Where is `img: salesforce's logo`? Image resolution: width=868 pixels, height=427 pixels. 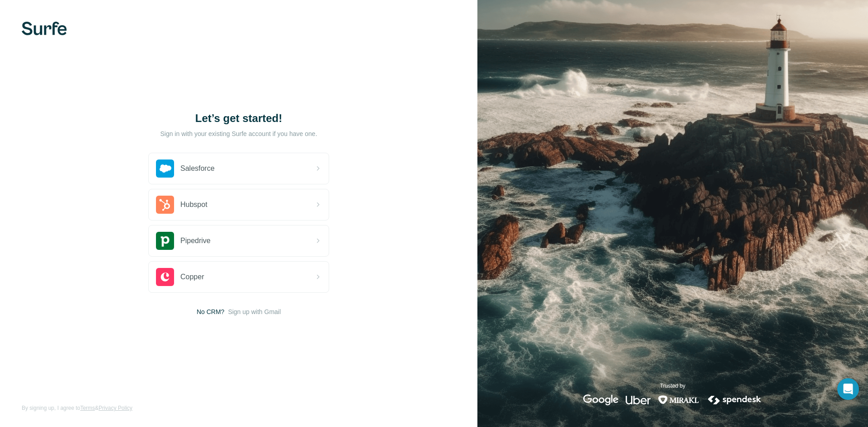
img: salesforce's logo is located at coordinates (165, 168).